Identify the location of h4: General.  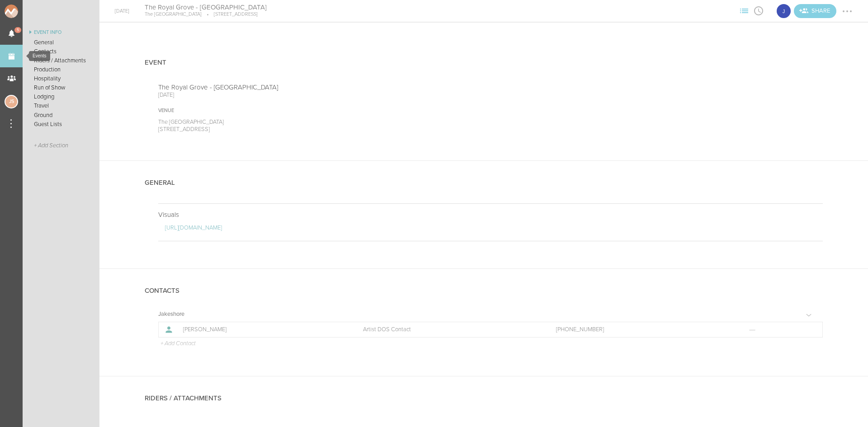
(159, 182).